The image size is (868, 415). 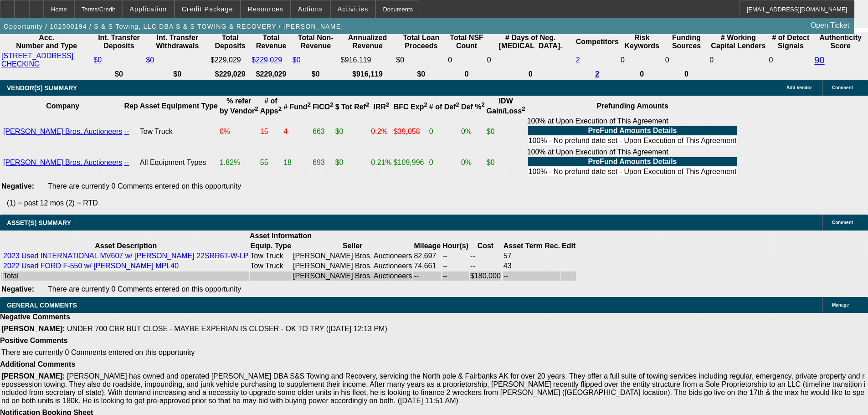 I want to click on b: IRR, so click(x=381, y=107).